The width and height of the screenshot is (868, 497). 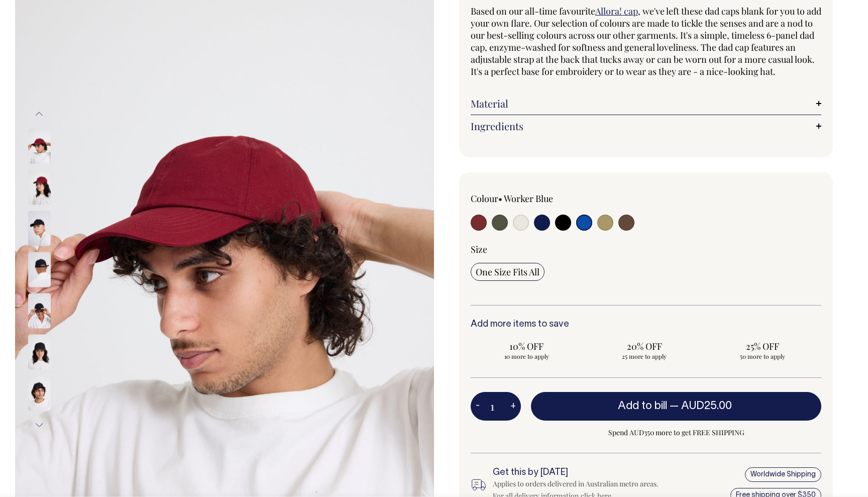 I want to click on span: 10% OFF, so click(x=527, y=346).